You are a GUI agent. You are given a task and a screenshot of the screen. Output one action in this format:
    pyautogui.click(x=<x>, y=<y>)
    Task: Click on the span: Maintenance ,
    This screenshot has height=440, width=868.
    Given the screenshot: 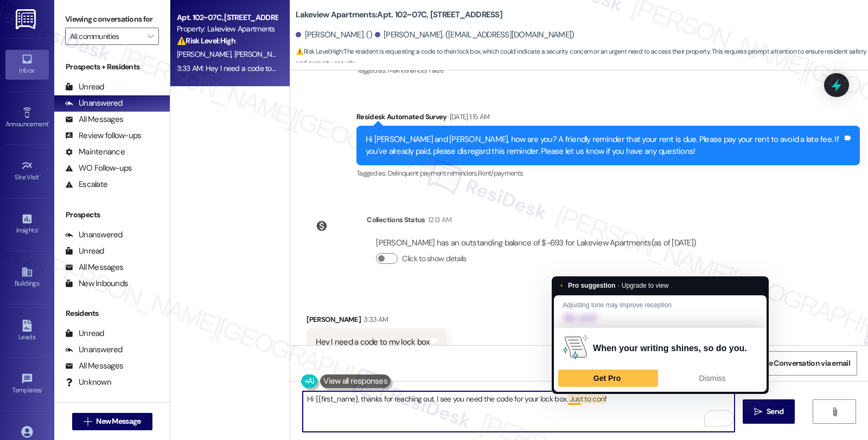 What is the action you would take?
    pyautogui.click(x=406, y=70)
    